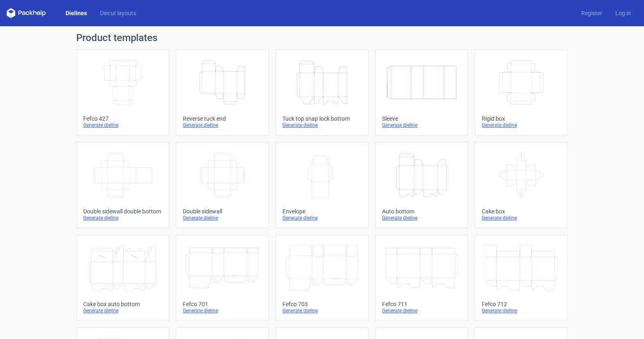 Image resolution: width=644 pixels, height=339 pixels. I want to click on a: Cake boxGenerate dieline, so click(521, 185).